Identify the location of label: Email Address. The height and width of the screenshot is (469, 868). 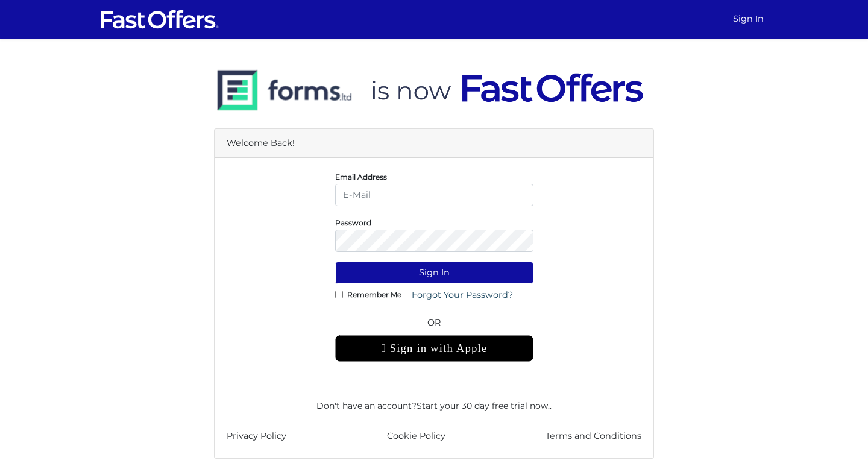
(361, 177).